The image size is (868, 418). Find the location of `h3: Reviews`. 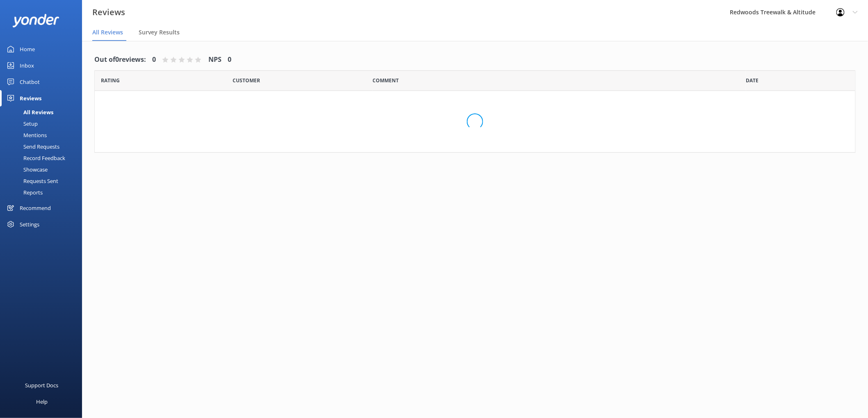

h3: Reviews is located at coordinates (108, 12).